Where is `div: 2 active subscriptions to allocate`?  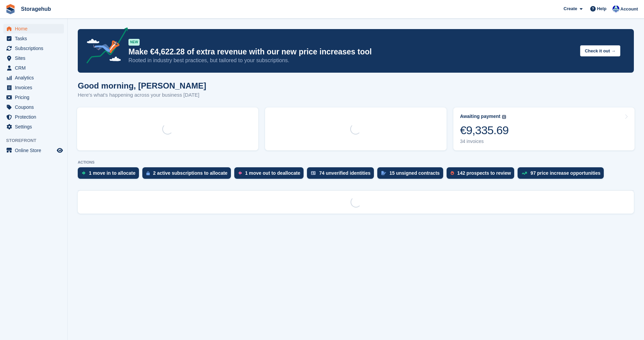
div: 2 active subscriptions to allocate is located at coordinates (191, 173).